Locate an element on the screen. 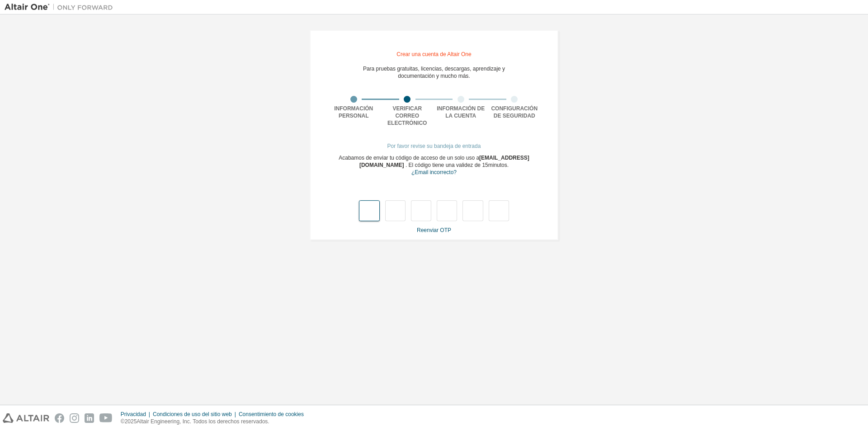 The width and height of the screenshot is (868, 431). font: 2025 is located at coordinates (130, 421).